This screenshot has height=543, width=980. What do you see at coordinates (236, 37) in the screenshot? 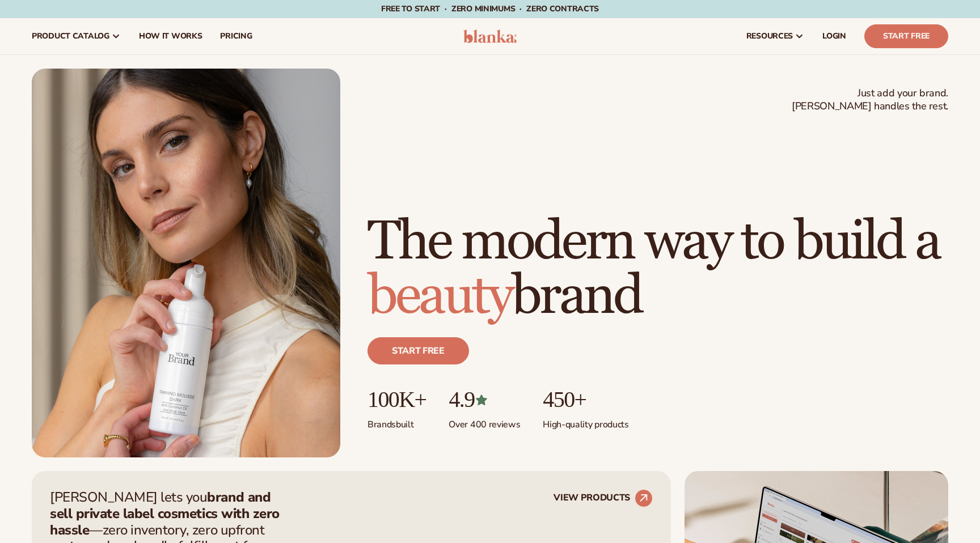
I see `a: pricing` at bounding box center [236, 37].